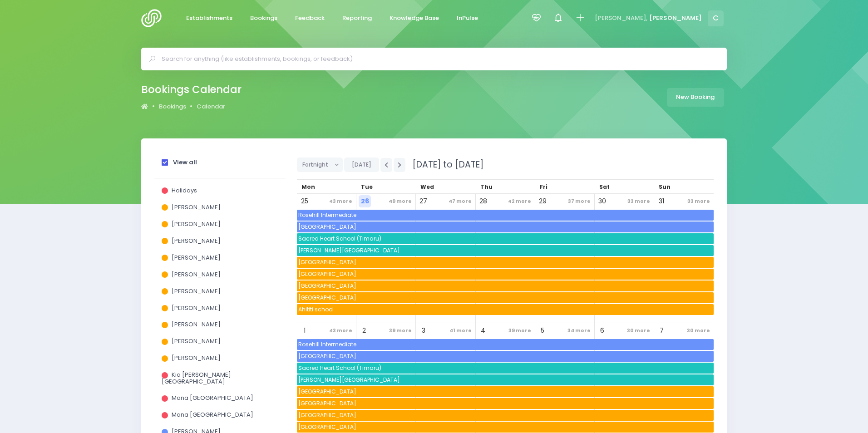  What do you see at coordinates (542, 330) in the screenshot?
I see `span: 5` at bounding box center [542, 330].